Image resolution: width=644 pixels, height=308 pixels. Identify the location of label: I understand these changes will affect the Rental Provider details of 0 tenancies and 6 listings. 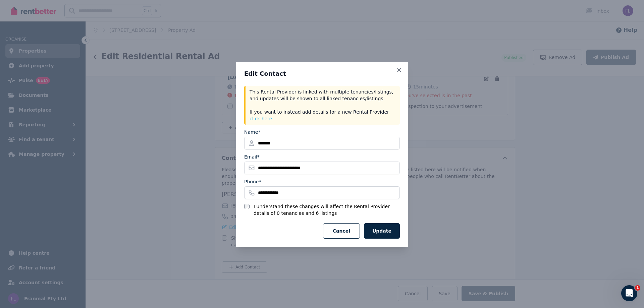
(326, 210).